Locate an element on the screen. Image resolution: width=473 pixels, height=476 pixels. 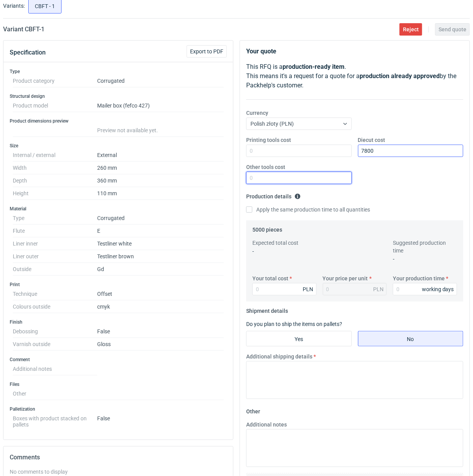
div: working days is located at coordinates (438, 289).